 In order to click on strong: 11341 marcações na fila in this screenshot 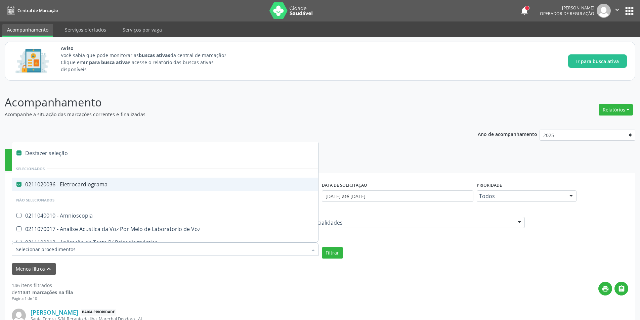, I will do `click(45, 292)`.